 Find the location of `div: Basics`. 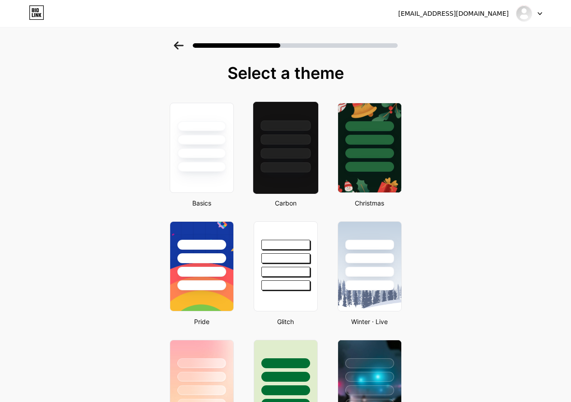

div: Basics is located at coordinates (202, 203).